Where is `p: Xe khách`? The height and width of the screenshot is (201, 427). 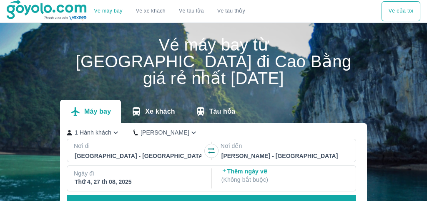
p: Xe khách is located at coordinates (160, 111).